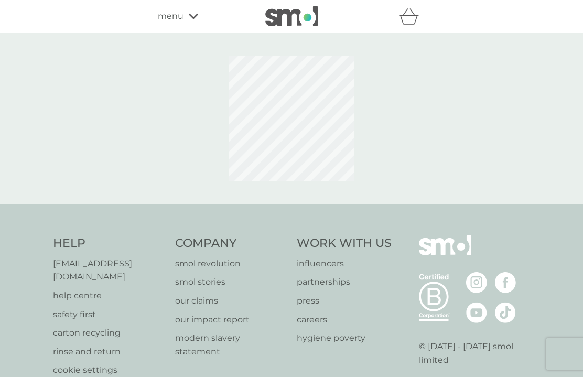 The height and width of the screenshot is (377, 583). Describe the element at coordinates (344, 301) in the screenshot. I see `a: press` at that location.